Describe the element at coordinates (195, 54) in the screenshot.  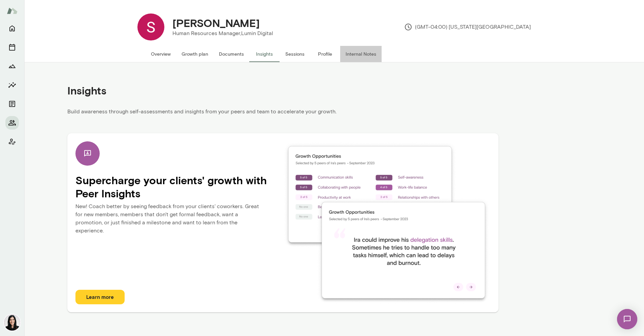
I see `button: Growth plan` at that location.